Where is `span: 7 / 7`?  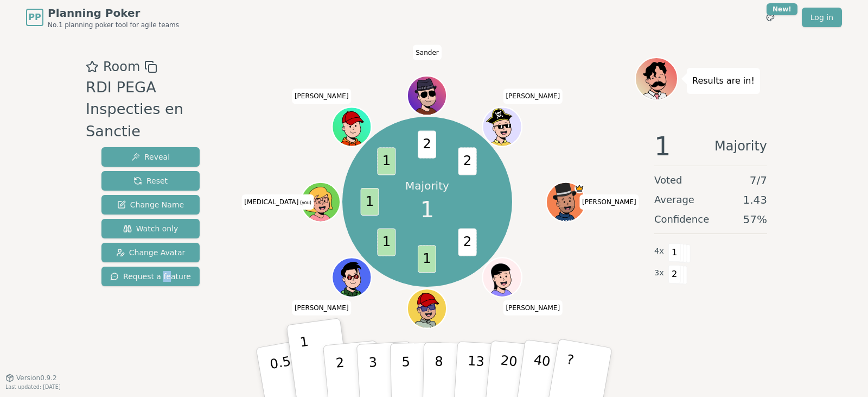
span: 7 / 7 is located at coordinates (759, 180).